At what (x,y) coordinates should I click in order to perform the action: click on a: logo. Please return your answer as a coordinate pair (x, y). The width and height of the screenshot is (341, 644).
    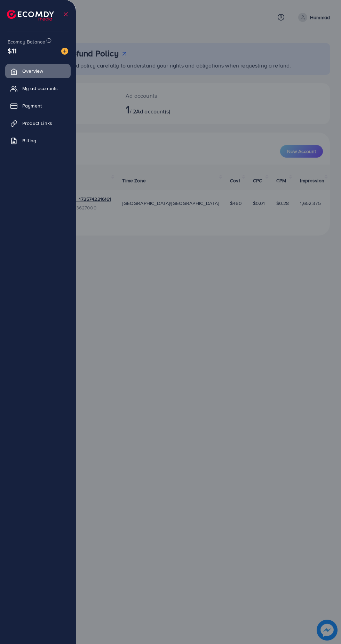
    Looking at the image, I should click on (30, 15).